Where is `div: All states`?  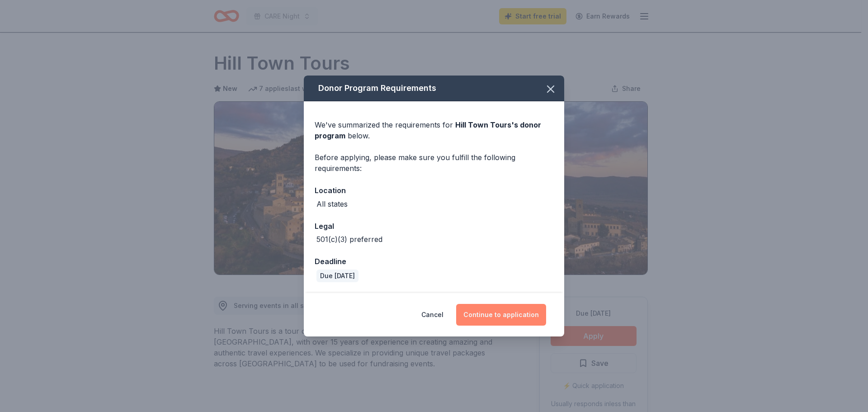 div: All states is located at coordinates (332, 203).